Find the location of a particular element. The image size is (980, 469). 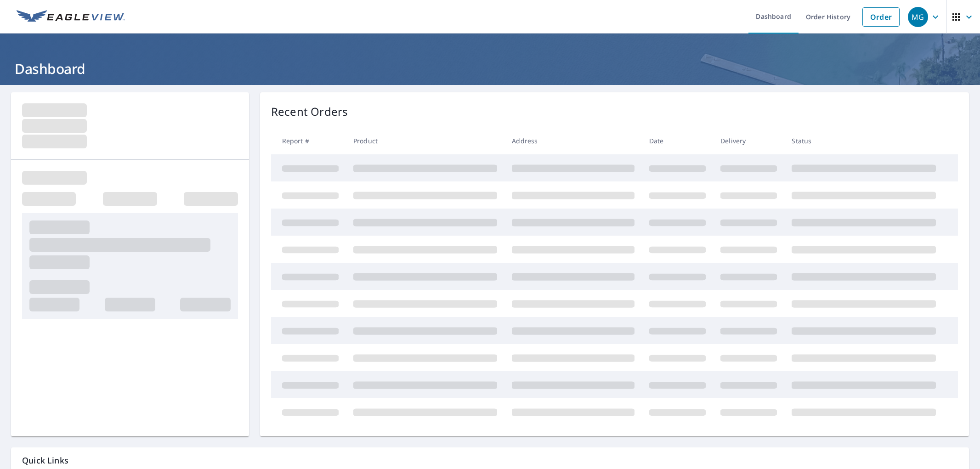

img: EV Logo is located at coordinates (70, 17).